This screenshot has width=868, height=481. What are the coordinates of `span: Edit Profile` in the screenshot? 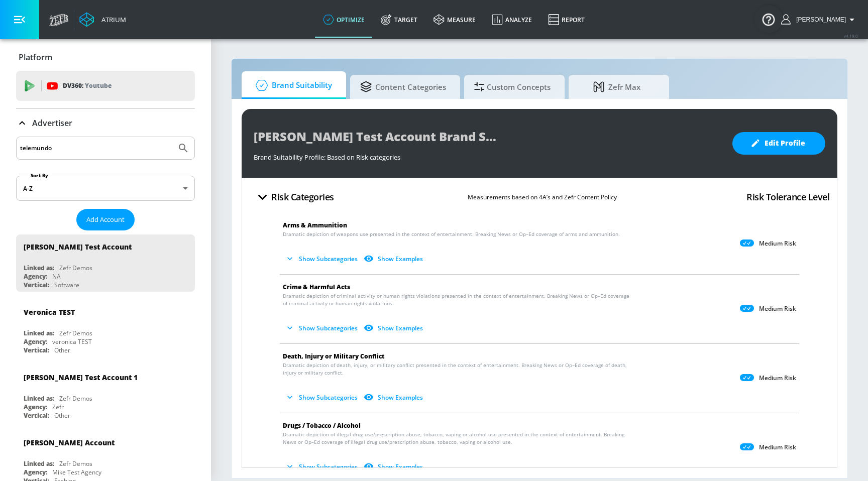 It's located at (779, 143).